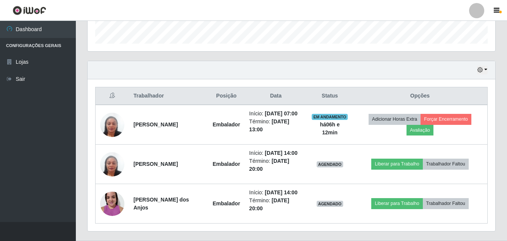 The image size is (507, 241). What do you see at coordinates (420, 96) in the screenshot?
I see `th: Opções` at bounding box center [420, 96].